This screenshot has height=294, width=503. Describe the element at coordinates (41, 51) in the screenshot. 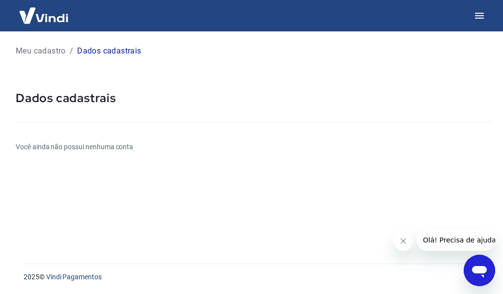

I see `p: Meu cadastro` at that location.